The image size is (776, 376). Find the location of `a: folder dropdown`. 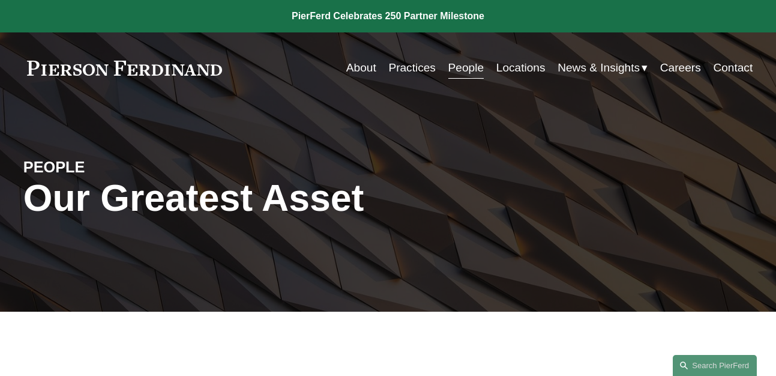

a: folder dropdown is located at coordinates (603, 68).